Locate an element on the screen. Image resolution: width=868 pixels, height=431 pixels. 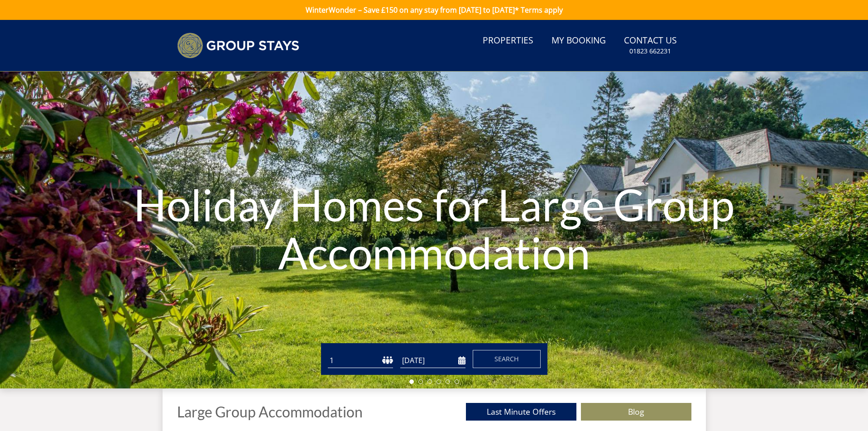
img: Group Stays is located at coordinates (238, 45).